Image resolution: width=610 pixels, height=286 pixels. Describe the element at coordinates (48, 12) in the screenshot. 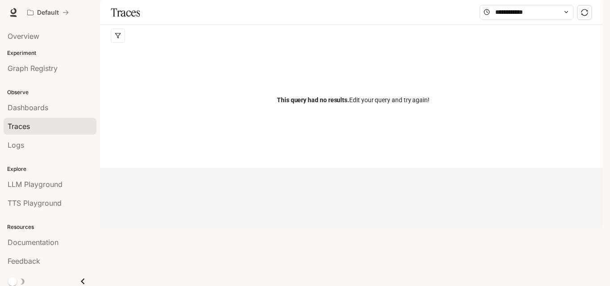

I see `p: Default` at that location.